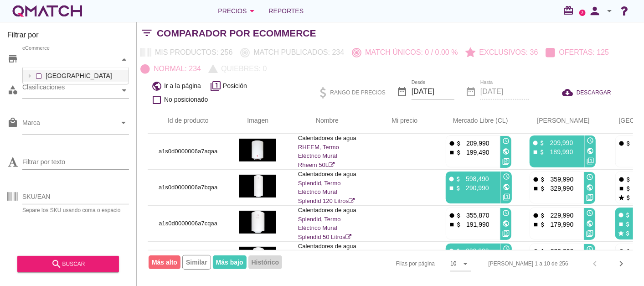 Image resolution: width=644 pixels, height=286 pixels. Describe the element at coordinates (621, 198) in the screenshot. I see `i: star` at that location.